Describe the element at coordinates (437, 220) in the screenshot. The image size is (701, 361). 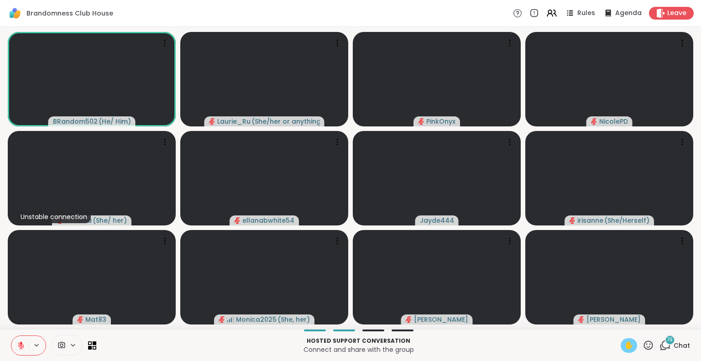
I see `span: Jayde444` at that location.